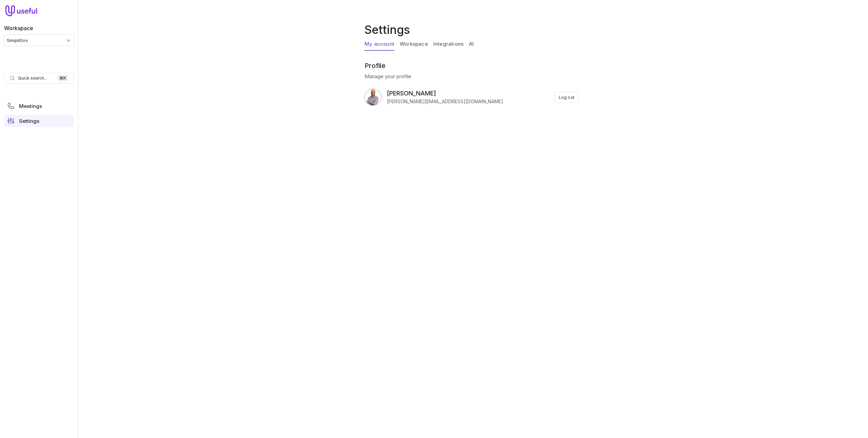 The image size is (868, 438). What do you see at coordinates (471, 76) in the screenshot?
I see `p: Manage your profile` at bounding box center [471, 76].